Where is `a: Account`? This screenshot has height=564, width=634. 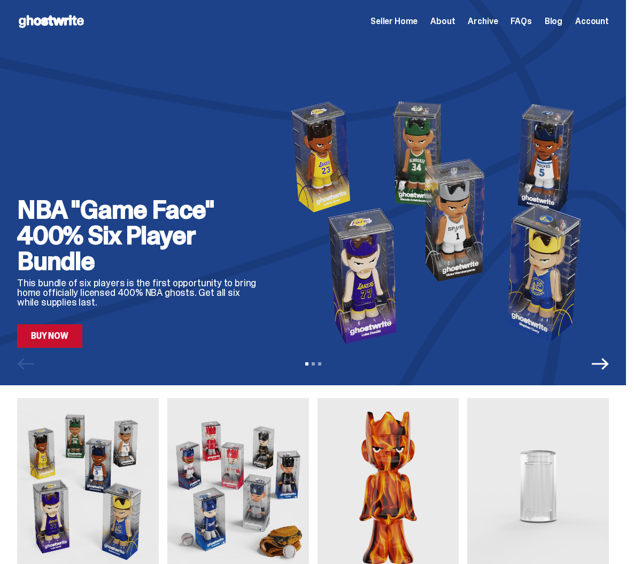
a: Account is located at coordinates (592, 21).